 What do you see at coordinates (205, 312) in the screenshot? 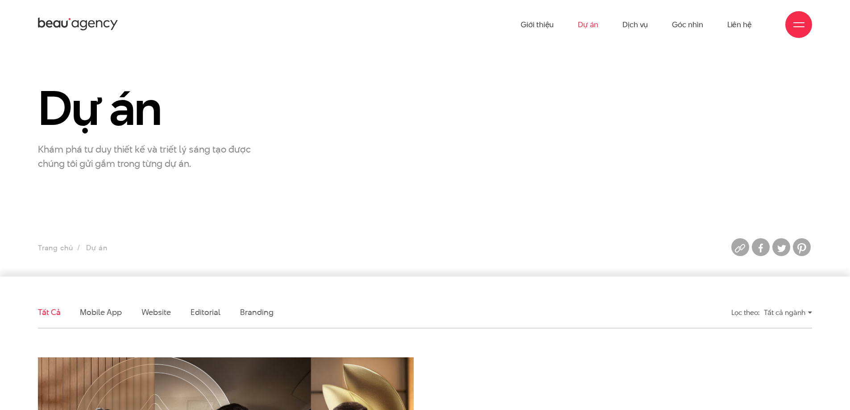
I see `a: Editorial` at bounding box center [205, 312].